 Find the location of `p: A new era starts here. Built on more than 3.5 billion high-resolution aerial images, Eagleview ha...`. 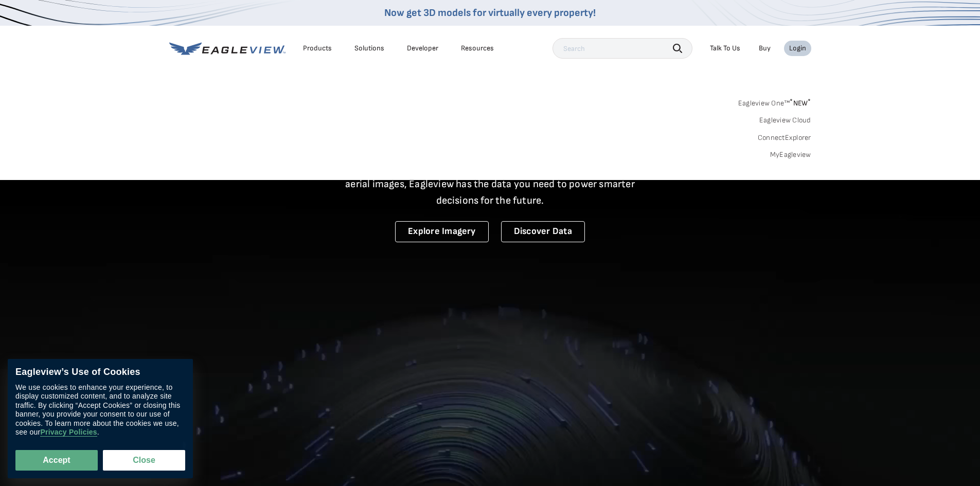

p: A new era starts here. Built on more than 3.5 billion high-resolution aerial images, Eagleview ha... is located at coordinates (490, 184).